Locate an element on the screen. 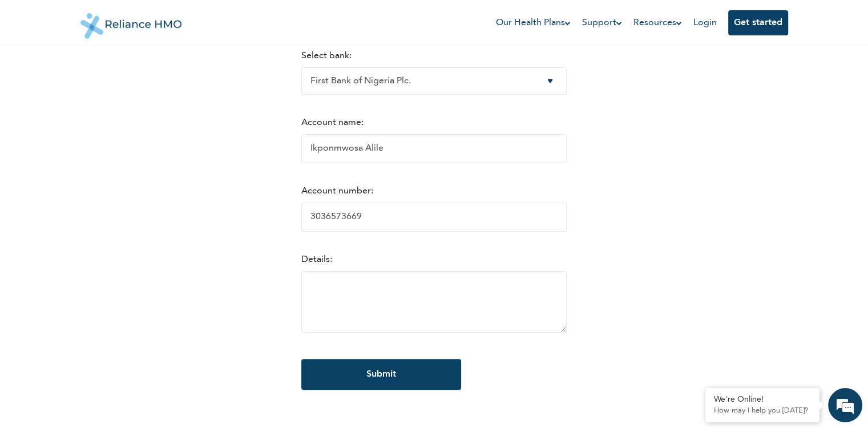  label: Select bank: is located at coordinates (326, 56).